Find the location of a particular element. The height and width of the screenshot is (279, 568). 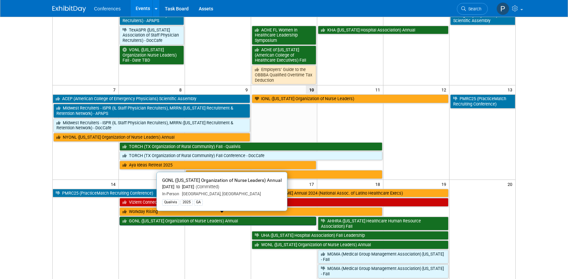

span: 17 is located at coordinates (312, 184).